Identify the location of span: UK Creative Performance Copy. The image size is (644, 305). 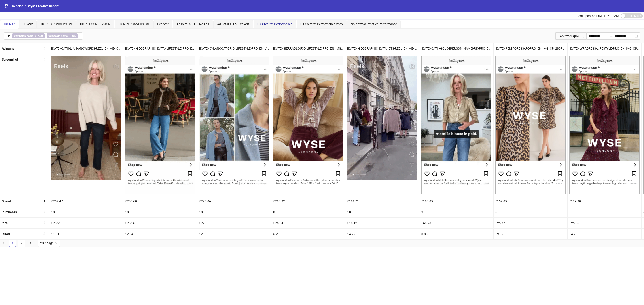
(321, 24).